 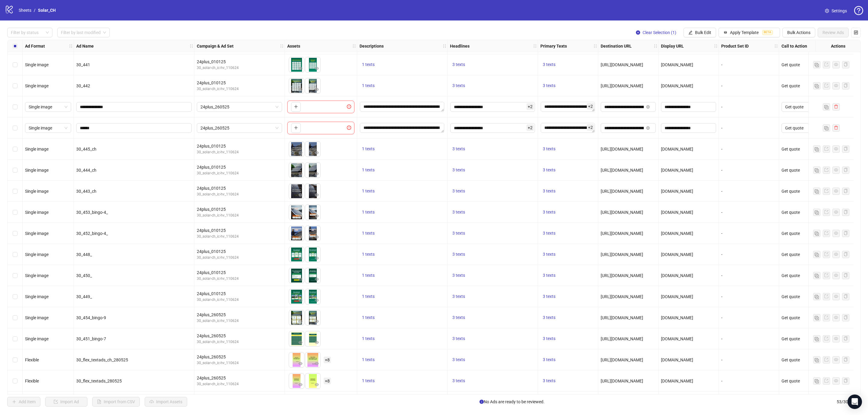 I want to click on strong: Ad Format, so click(x=35, y=46).